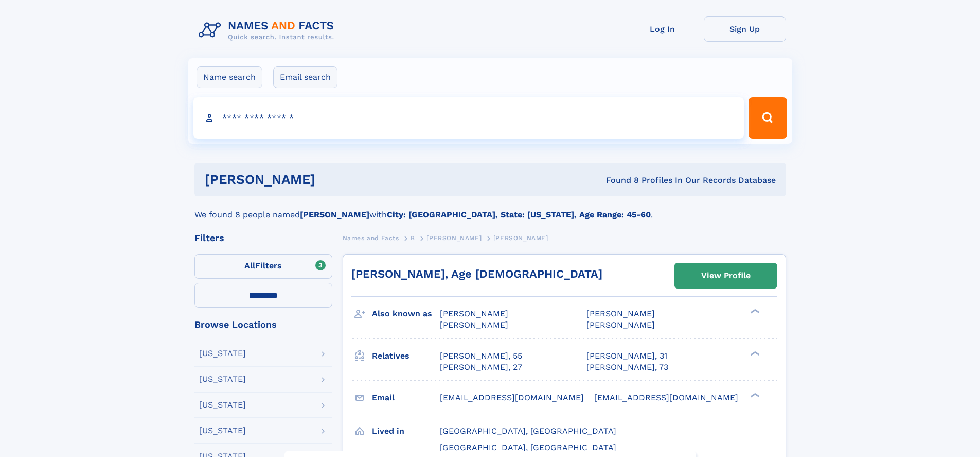 The width and height of the screenshot is (980, 457). I want to click on h3: Email, so click(406, 398).